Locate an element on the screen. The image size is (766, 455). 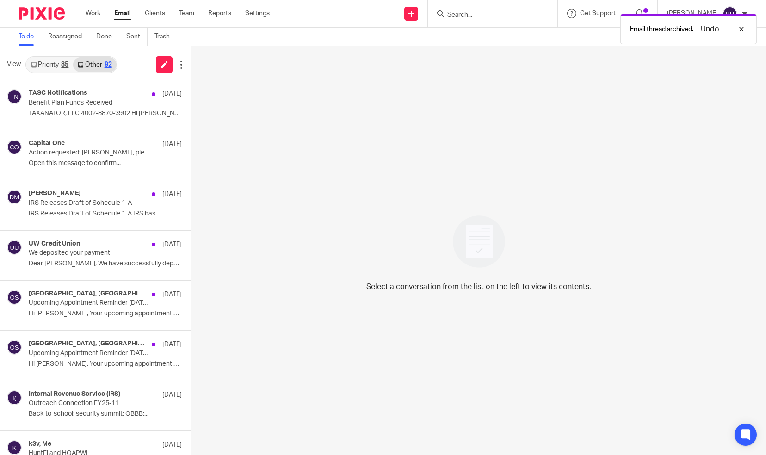
a: Email is located at coordinates (123, 13).